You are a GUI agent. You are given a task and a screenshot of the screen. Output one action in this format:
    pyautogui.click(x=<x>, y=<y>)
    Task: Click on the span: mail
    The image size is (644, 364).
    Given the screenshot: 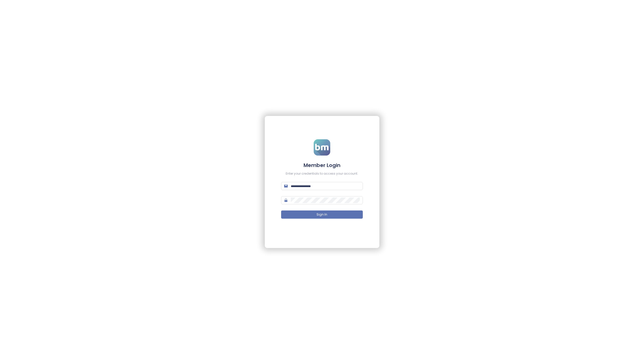 What is the action you would take?
    pyautogui.click(x=286, y=186)
    